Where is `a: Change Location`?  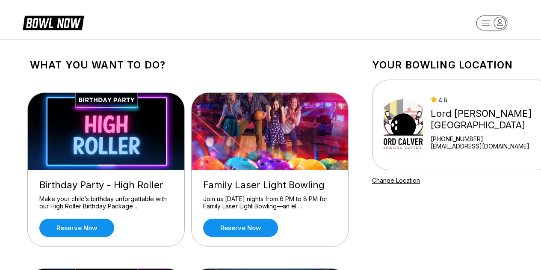 a: Change Location is located at coordinates (396, 180).